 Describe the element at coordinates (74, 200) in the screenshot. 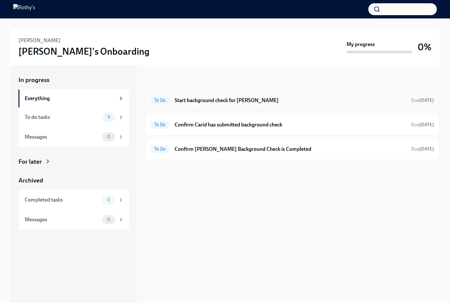

I see `a: Completed tasks0` at that location.